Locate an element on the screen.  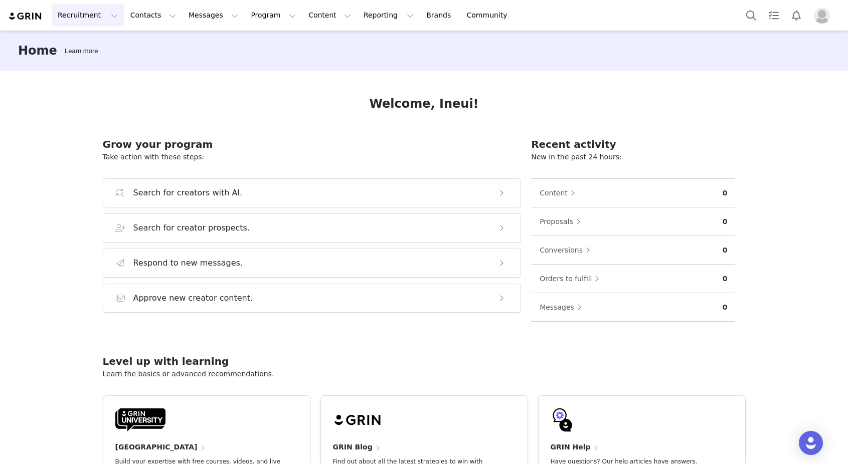
h2: Recent activity is located at coordinates (633, 144).